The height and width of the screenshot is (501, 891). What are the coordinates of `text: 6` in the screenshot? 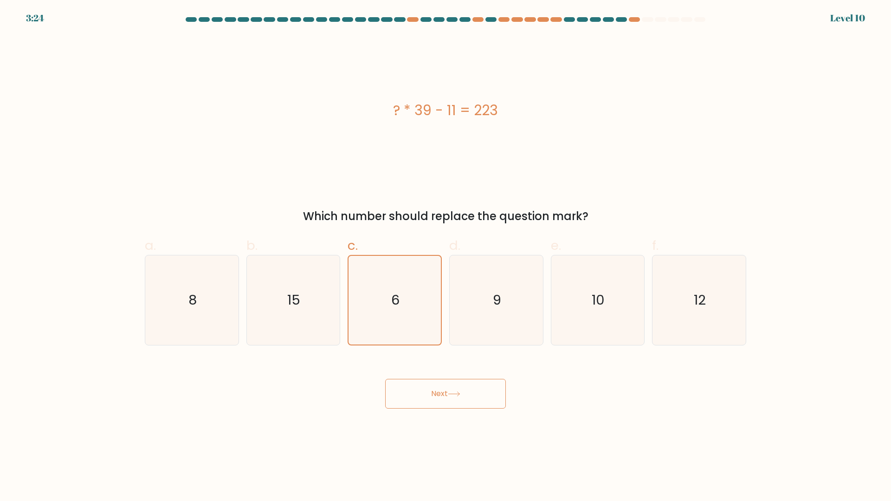 It's located at (396, 300).